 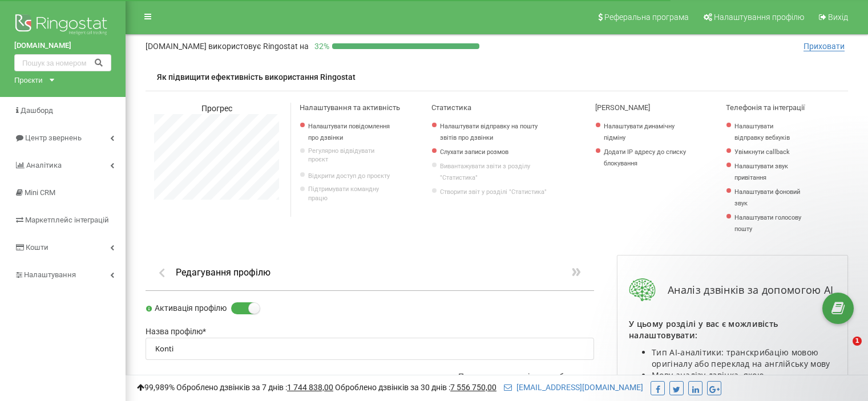 I want to click on a: Налаштувати динамічну підміну, so click(x=645, y=133).